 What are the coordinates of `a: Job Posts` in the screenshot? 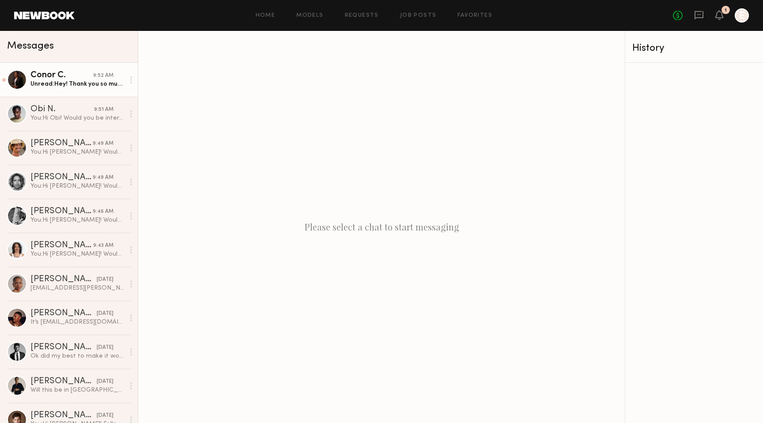 It's located at (418, 15).